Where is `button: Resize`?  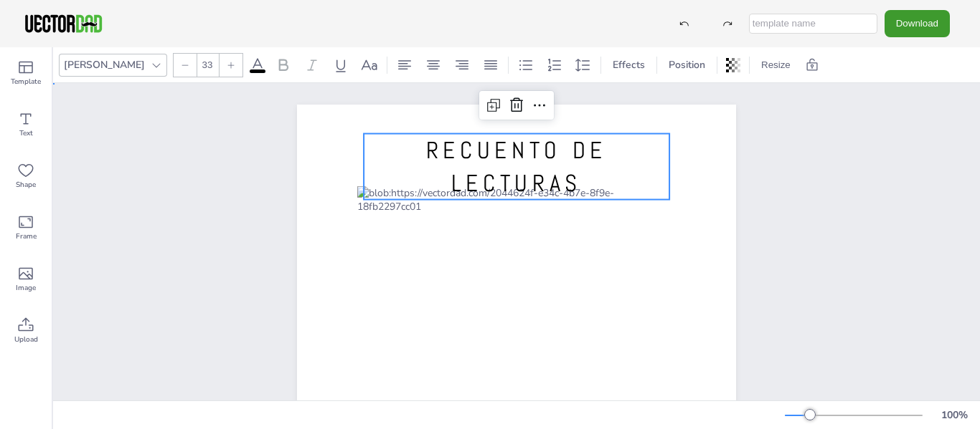 button: Resize is located at coordinates (776, 65).